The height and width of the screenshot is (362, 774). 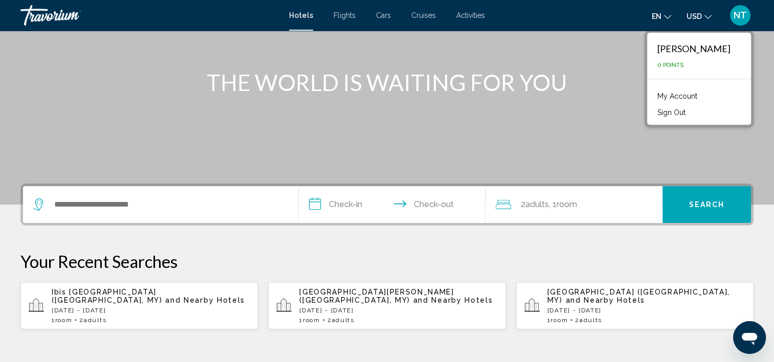 I want to click on span: 0 Points, so click(x=671, y=65).